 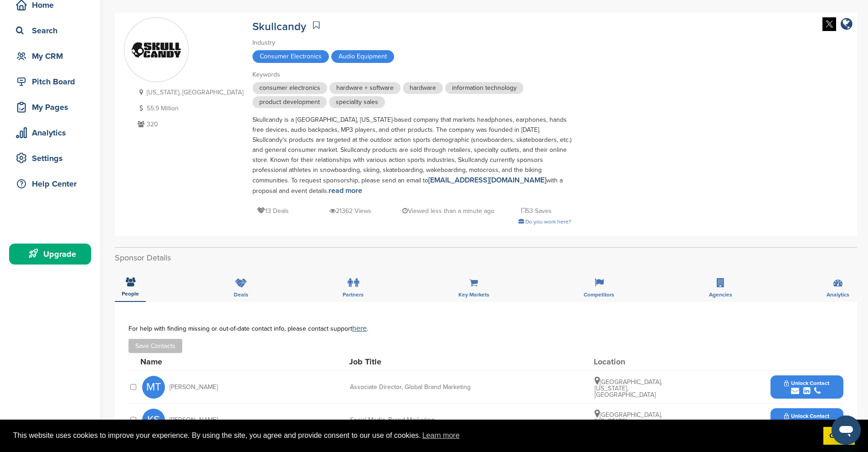 I want to click on span: Consumer Electronics, so click(x=291, y=56).